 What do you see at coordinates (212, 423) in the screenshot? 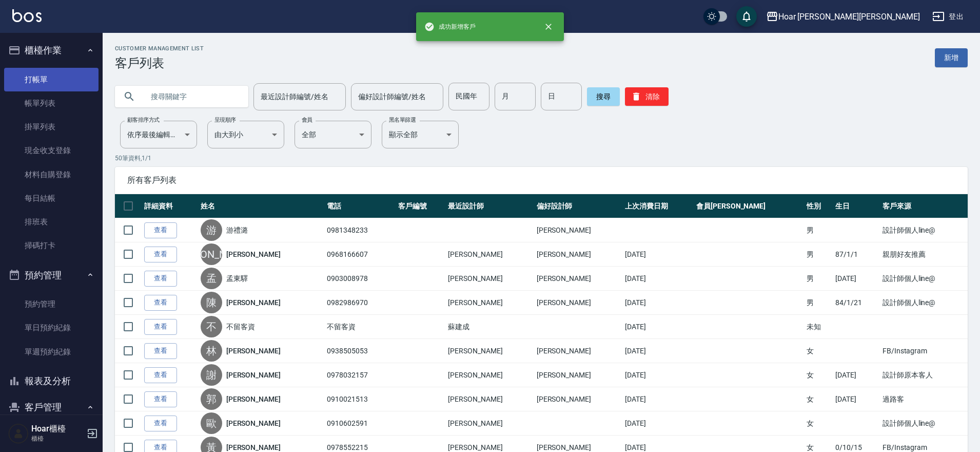
I see `div: 歐` at bounding box center [212, 423].